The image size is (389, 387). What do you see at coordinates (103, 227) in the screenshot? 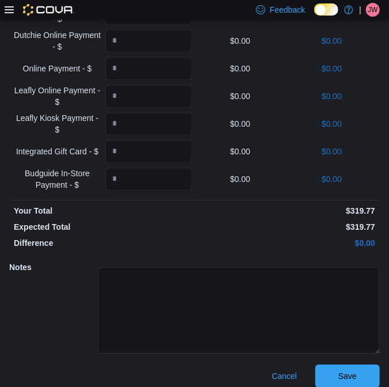
I see `p: Expected Total` at bounding box center [103, 227].